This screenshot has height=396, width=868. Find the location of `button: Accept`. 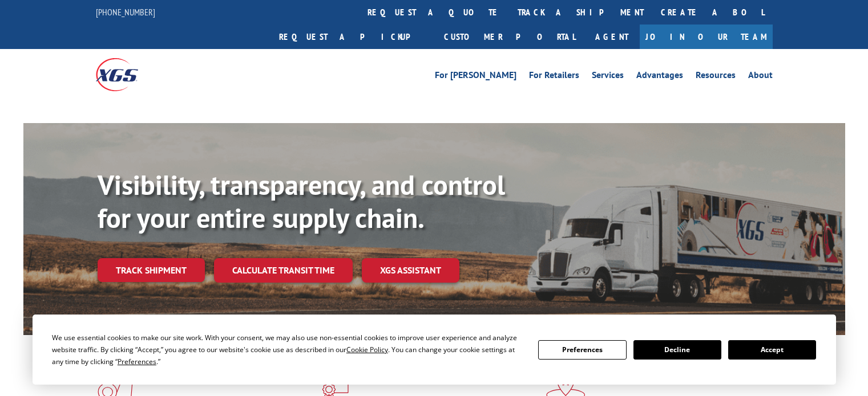

button: Accept is located at coordinates (772, 350).